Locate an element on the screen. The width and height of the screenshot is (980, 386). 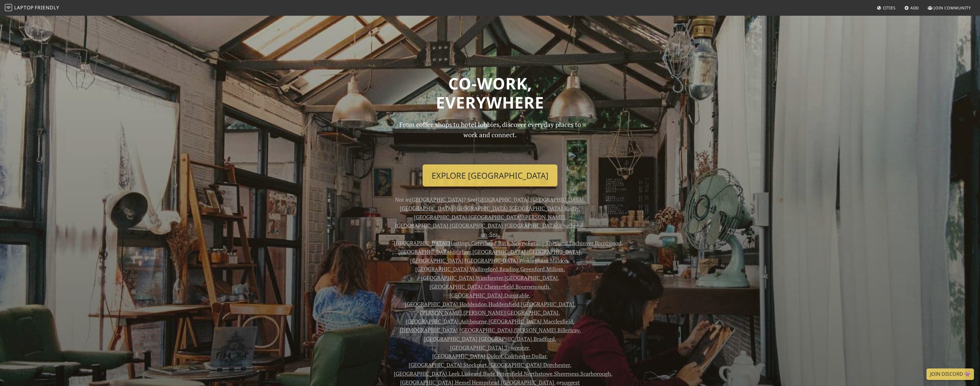
a: Dunstable is located at coordinates (517, 295).